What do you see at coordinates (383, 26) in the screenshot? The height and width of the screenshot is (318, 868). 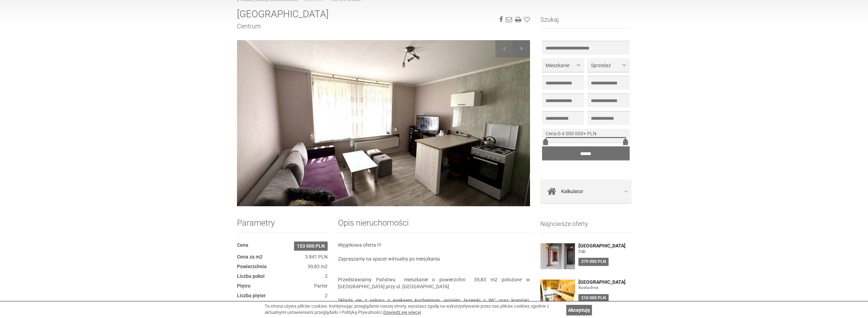 I see `h2: Centrum` at bounding box center [383, 26].